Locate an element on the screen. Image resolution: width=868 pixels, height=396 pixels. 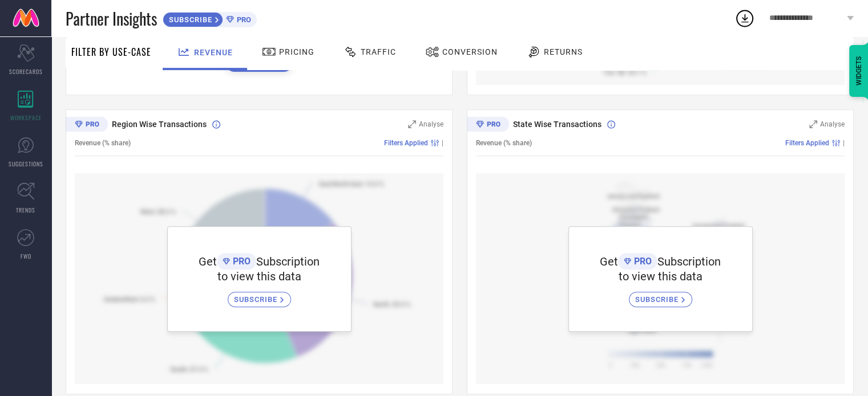
span: Region Wise Transactions is located at coordinates (159, 124).